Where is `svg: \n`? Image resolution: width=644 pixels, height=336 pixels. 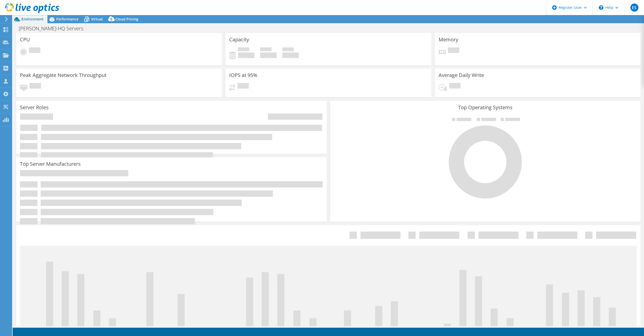 svg: \n is located at coordinates (601, 8).